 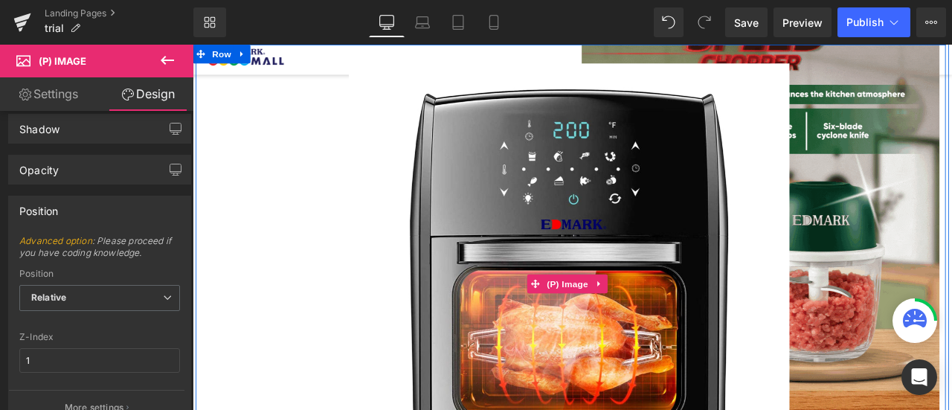 What do you see at coordinates (54, 28) in the screenshot?
I see `span: trial` at bounding box center [54, 28].